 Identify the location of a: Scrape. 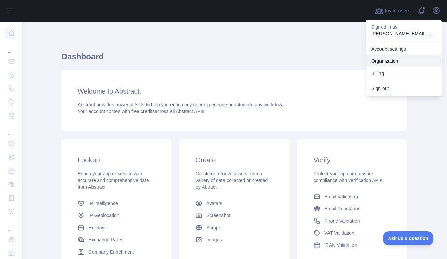
(234, 227).